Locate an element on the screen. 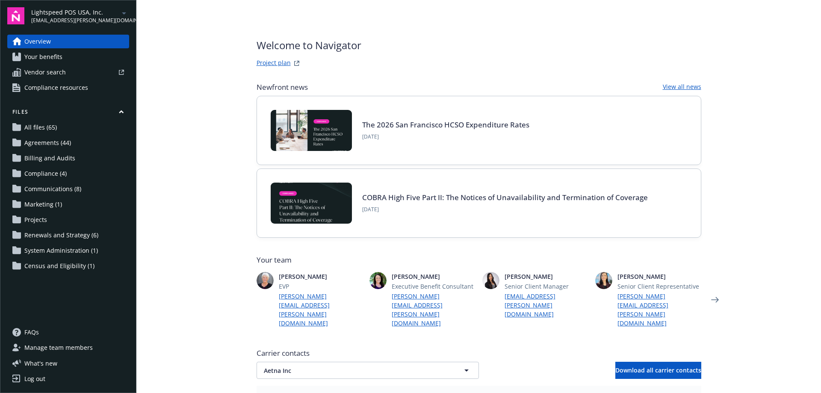 Image resolution: width=821 pixels, height=393 pixels. span: Welcome to Navigator is located at coordinates (309, 45).